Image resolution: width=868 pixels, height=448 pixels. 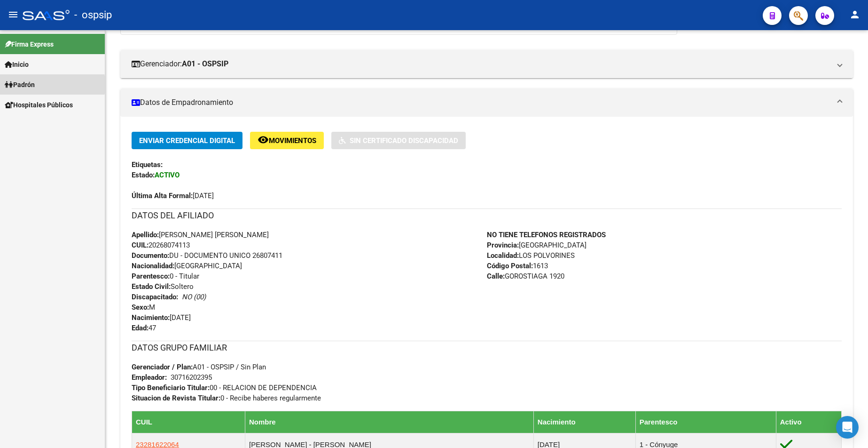 What do you see at coordinates (706, 421) in the screenshot?
I see `th: Parentesco` at bounding box center [706, 421].